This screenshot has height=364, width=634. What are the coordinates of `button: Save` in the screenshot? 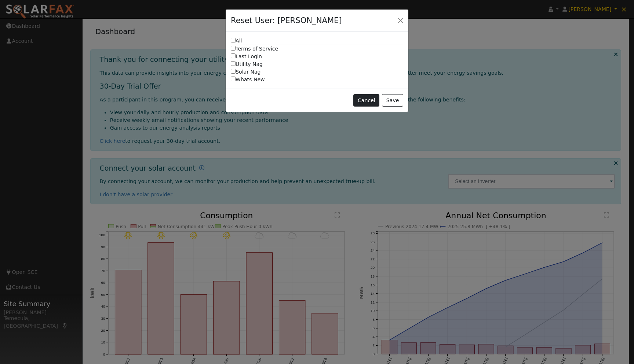 It's located at (392, 100).